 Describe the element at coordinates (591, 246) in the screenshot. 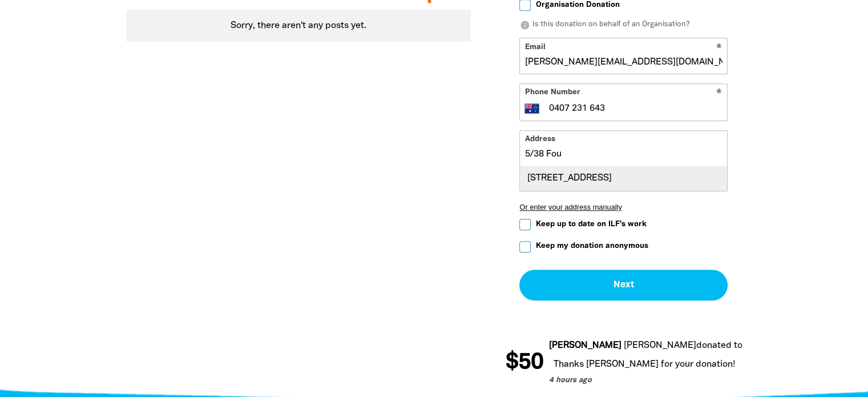

I see `span: Keep my donation anonymous` at that location.